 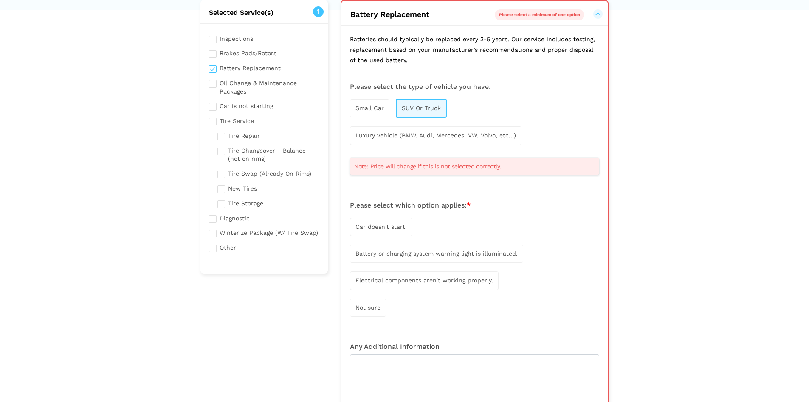 What do you see at coordinates (475, 14) in the screenshot?
I see `button: Battery Replacement Please select a minimum of one option` at bounding box center [475, 14].